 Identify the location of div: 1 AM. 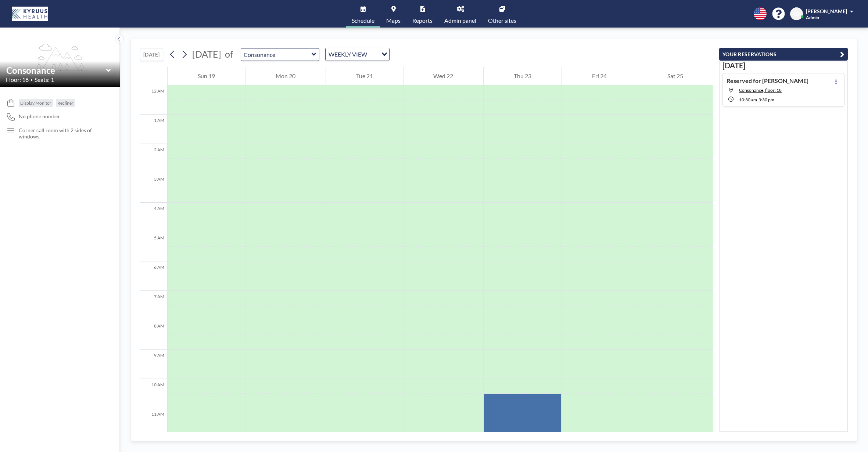
(153, 129).